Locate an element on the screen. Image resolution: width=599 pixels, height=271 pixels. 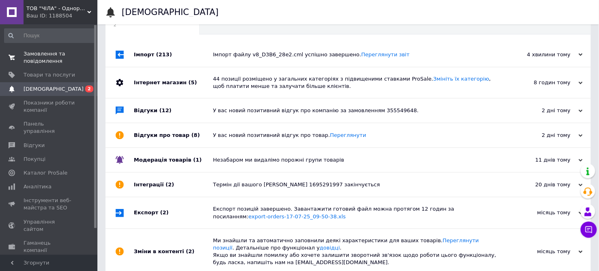
span: Панель управління is located at coordinates (49, 128).